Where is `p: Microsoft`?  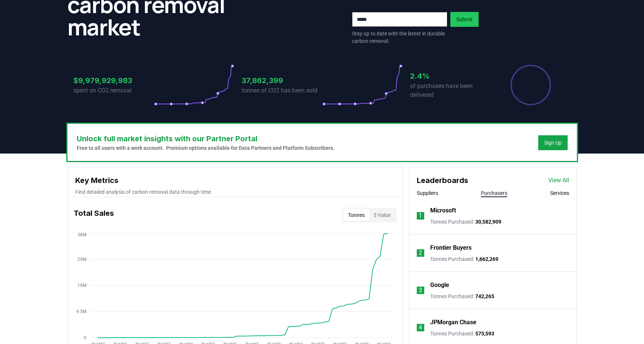 p: Microsoft is located at coordinates (443, 210).